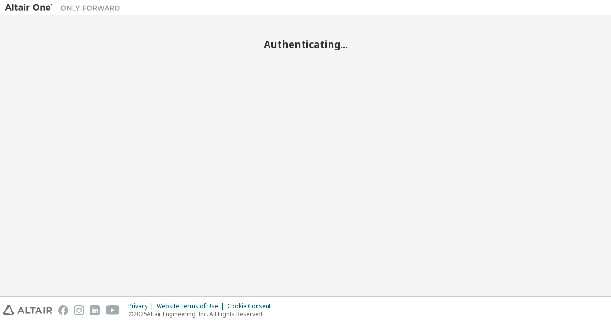 The width and height of the screenshot is (611, 324). I want to click on img: youtube.svg, so click(112, 310).